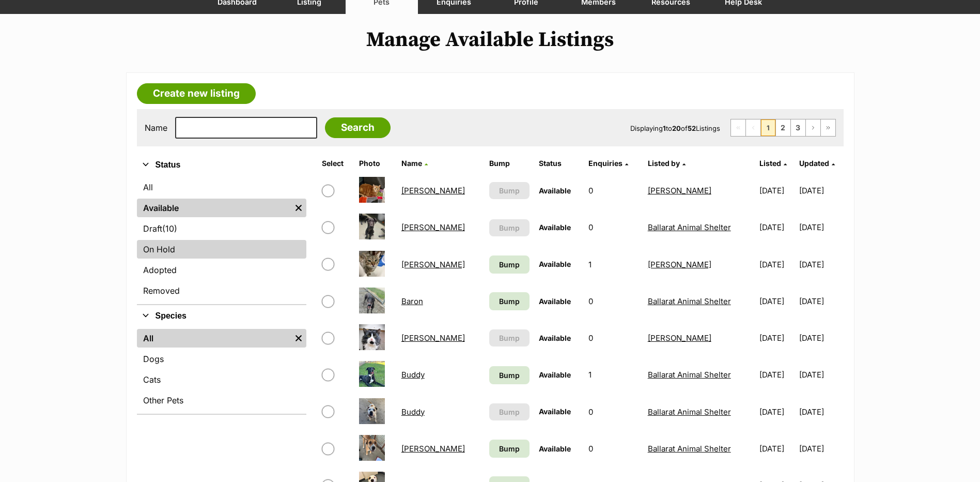 This screenshot has height=482, width=980. I want to click on a: Draft, so click(222, 229).